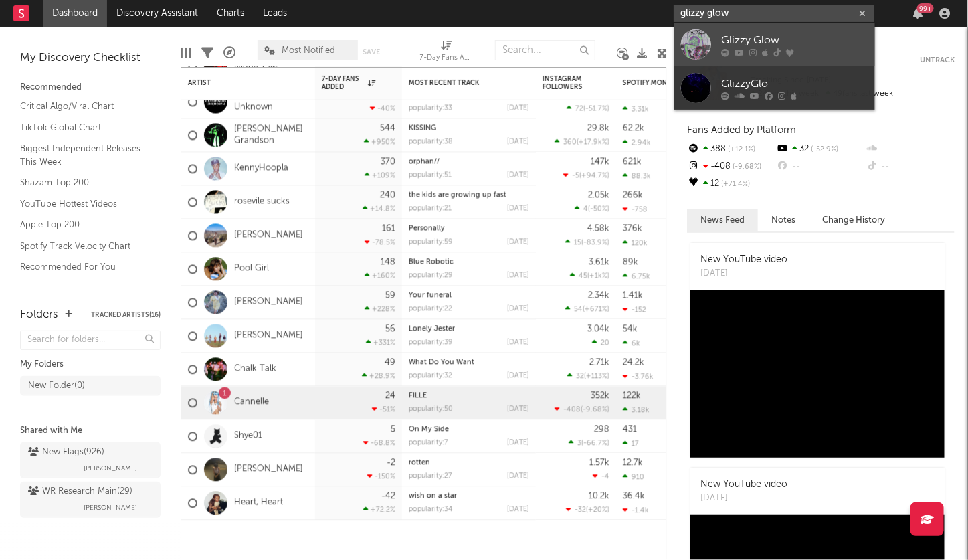 The image size is (968, 560). Describe the element at coordinates (795, 40) in the screenshot. I see `div: Glizzy Glow` at that location.